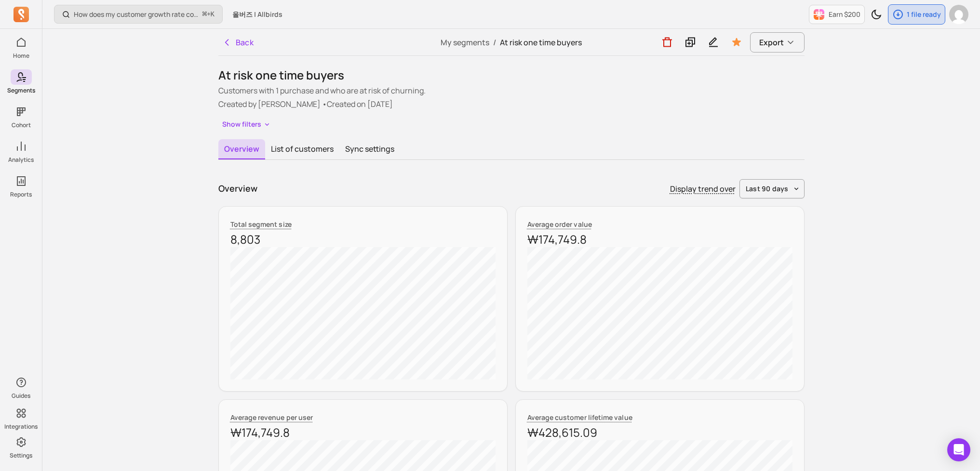 This screenshot has height=471, width=980. I want to click on p: 8,803, so click(363, 239).